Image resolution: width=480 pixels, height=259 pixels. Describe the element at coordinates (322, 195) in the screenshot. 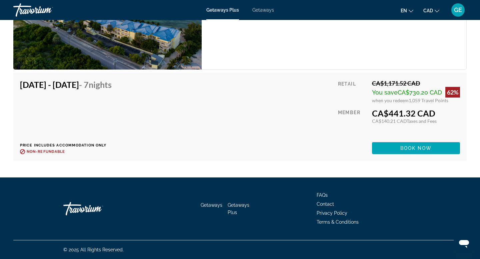

I see `span: FAQs` at that location.